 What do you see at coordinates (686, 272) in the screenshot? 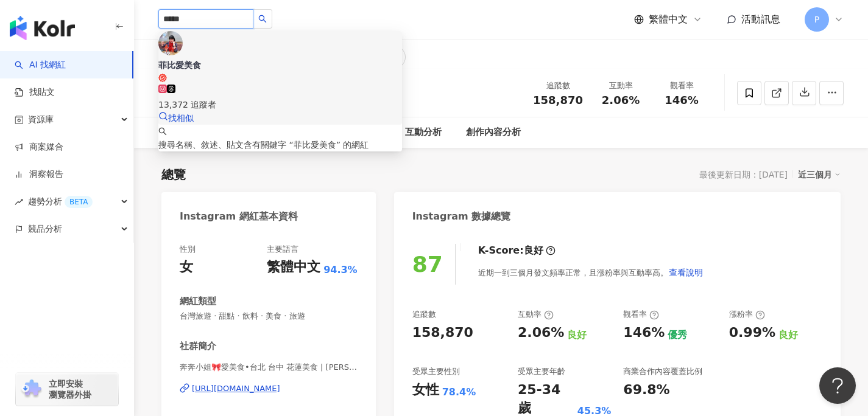
I see `button: 查看說明` at bounding box center [686, 272].